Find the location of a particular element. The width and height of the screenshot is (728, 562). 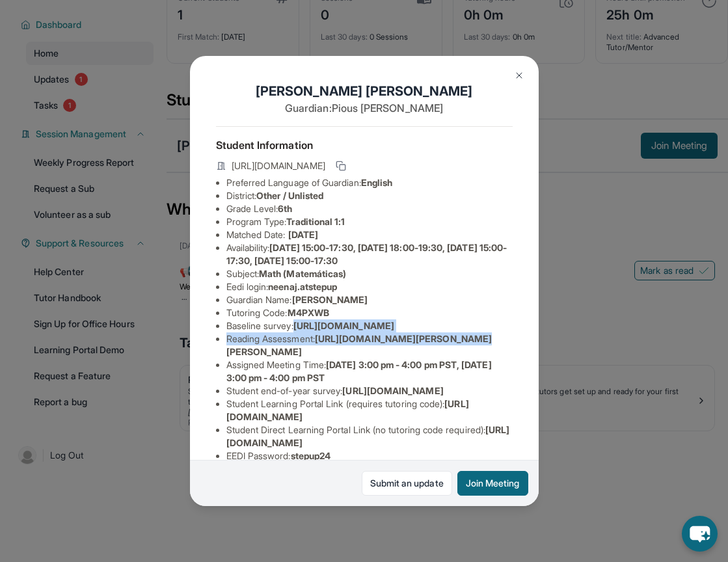

li: Baseline survey : is located at coordinates (370, 326).